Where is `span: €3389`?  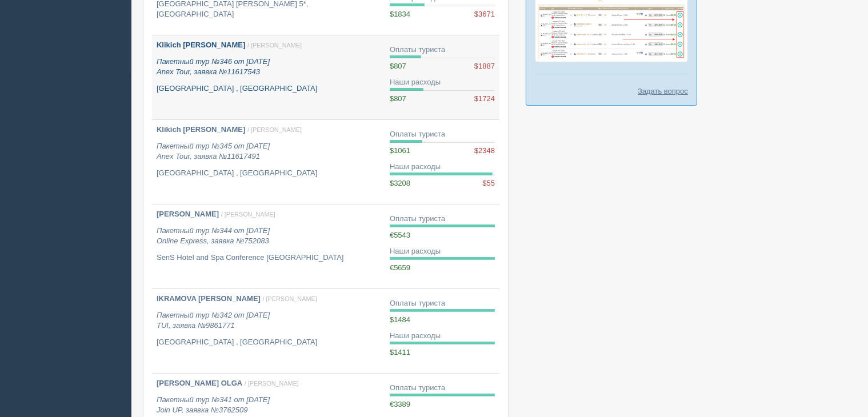
span: €3389 is located at coordinates (400, 404).